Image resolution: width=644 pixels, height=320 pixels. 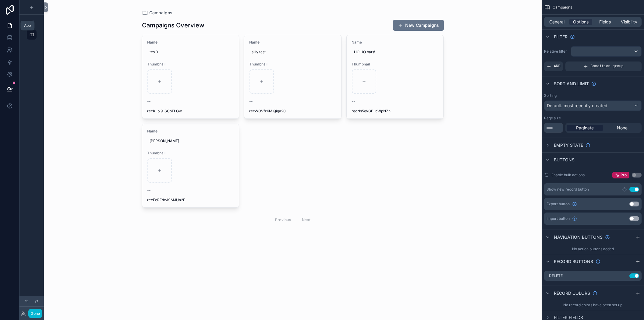 What do you see at coordinates (607, 66) in the screenshot?
I see `span: Condition group` at bounding box center [607, 66].